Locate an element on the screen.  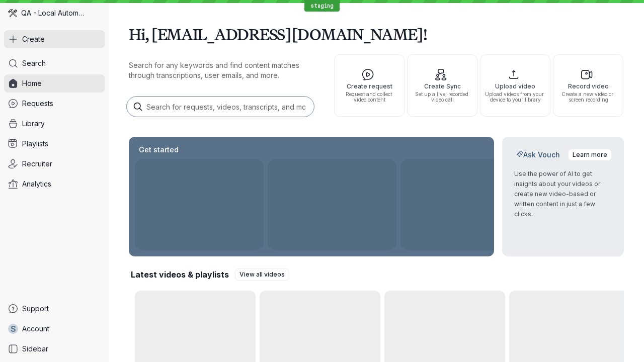
span: Create Sync is located at coordinates (442, 86).